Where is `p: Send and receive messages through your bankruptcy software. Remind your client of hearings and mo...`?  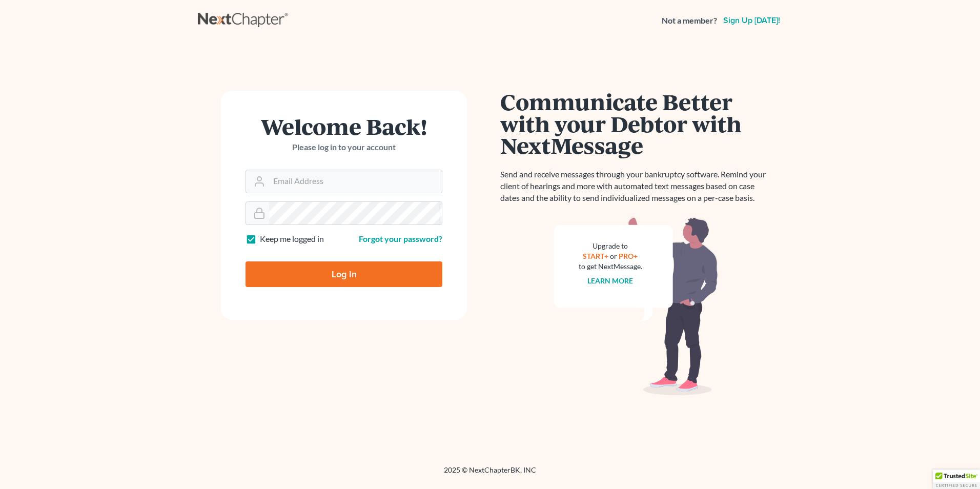 p: Send and receive messages through your bankruptcy software. Remind your client of hearings and mo... is located at coordinates (636, 186).